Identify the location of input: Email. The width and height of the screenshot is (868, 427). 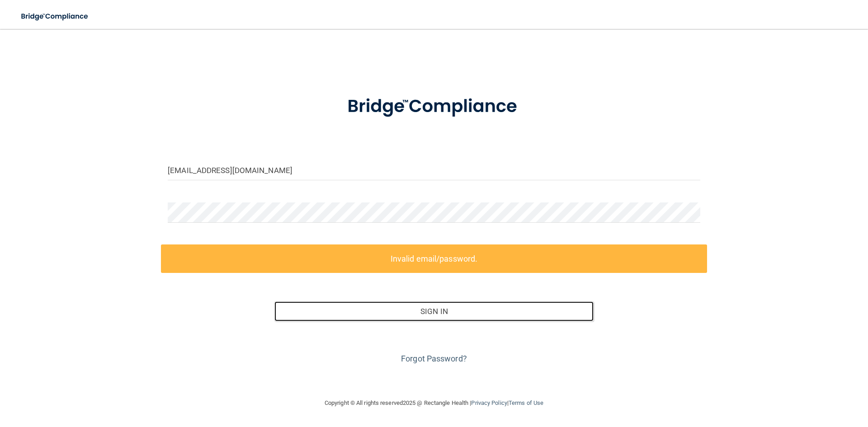
(434, 170).